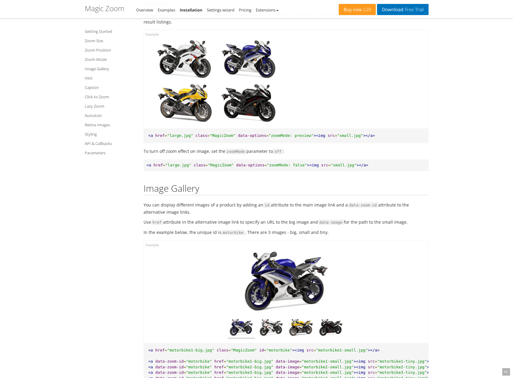 This screenshot has height=378, width=513. What do you see at coordinates (291, 135) in the screenshot?
I see `span: "zoomMode: preview"` at bounding box center [291, 135].